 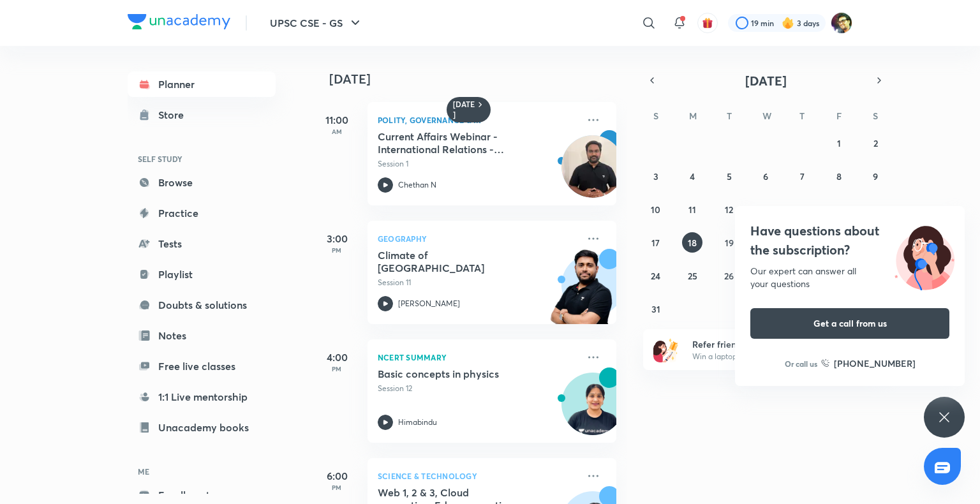 What do you see at coordinates (729, 209) in the screenshot?
I see `button: August 12, 2025` at bounding box center [729, 209].